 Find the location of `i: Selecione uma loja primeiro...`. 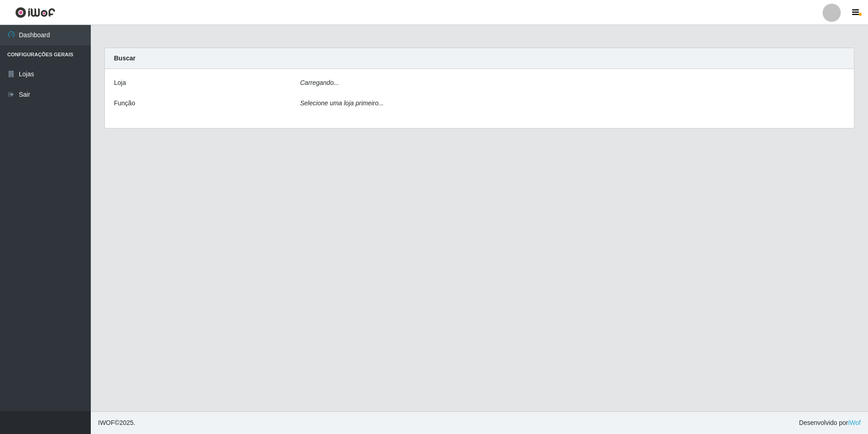

i: Selecione uma loja primeiro... is located at coordinates (342, 103).